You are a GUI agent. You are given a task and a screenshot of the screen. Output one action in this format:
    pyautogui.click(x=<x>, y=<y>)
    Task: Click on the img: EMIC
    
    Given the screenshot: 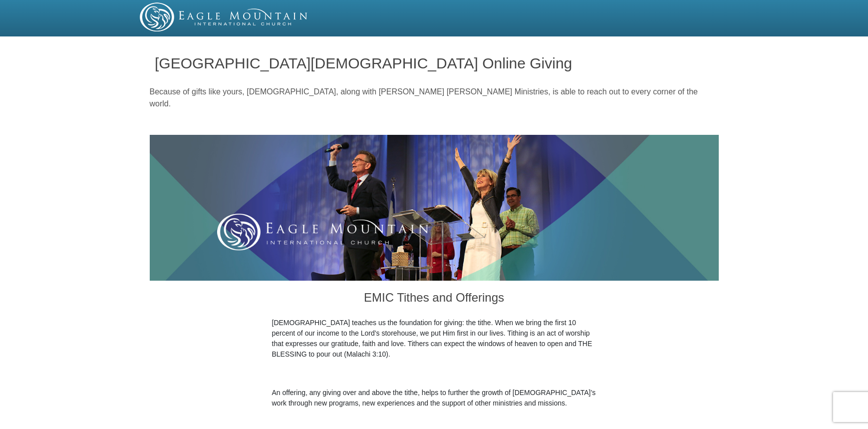 What is the action you would take?
    pyautogui.click(x=224, y=17)
    